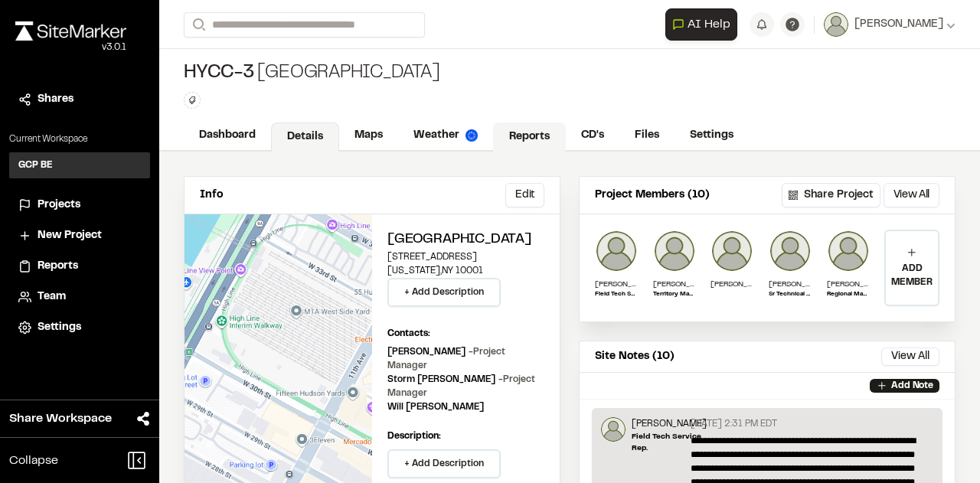  I want to click on img: Dennis Brown, so click(790, 251).